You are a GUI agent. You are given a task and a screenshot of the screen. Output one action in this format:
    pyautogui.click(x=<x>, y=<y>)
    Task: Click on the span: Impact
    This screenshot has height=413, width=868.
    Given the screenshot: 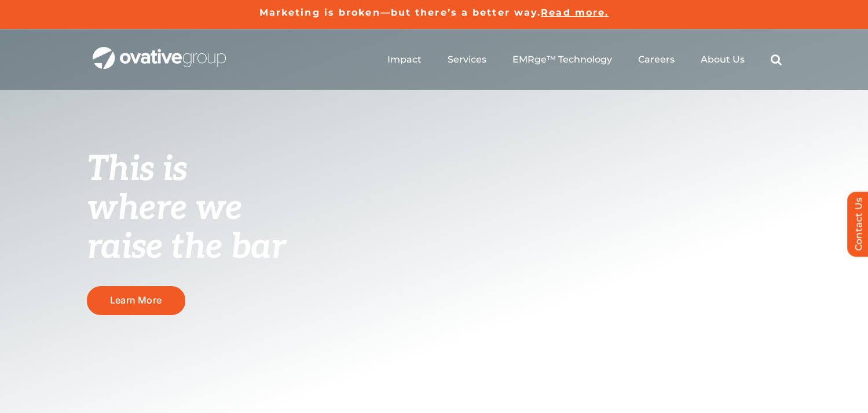 What is the action you would take?
    pyautogui.click(x=404, y=60)
    